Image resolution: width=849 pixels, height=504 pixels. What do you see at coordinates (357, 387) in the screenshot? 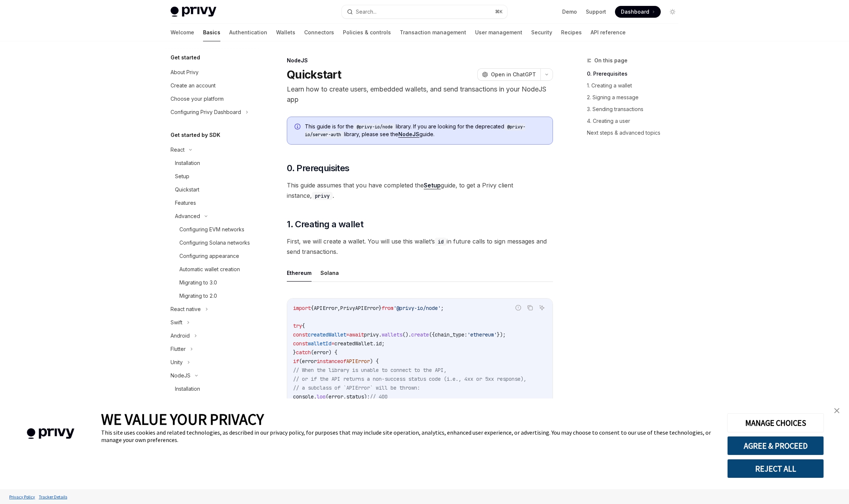
I see `span: // a subclass of `APIError` will be thrown:` at bounding box center [357, 387].